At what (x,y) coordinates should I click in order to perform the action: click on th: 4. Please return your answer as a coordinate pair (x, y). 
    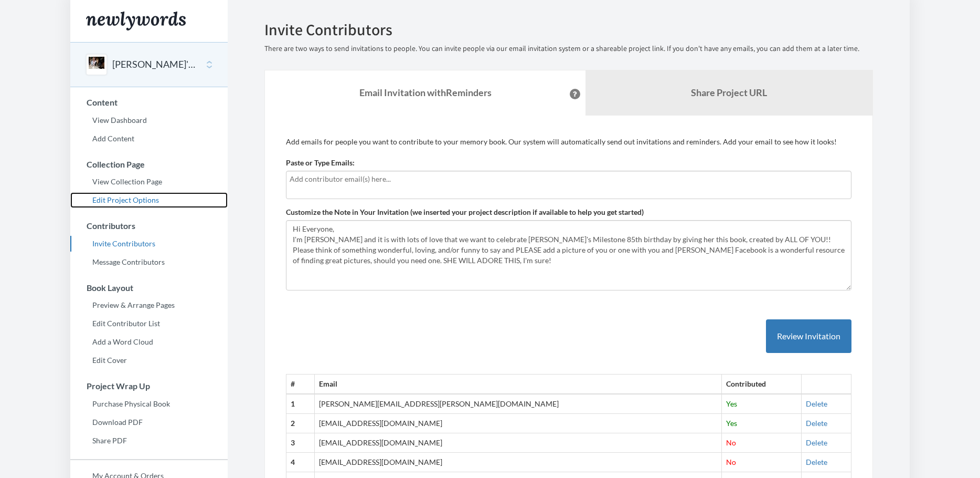
    Looking at the image, I should click on (301, 462).